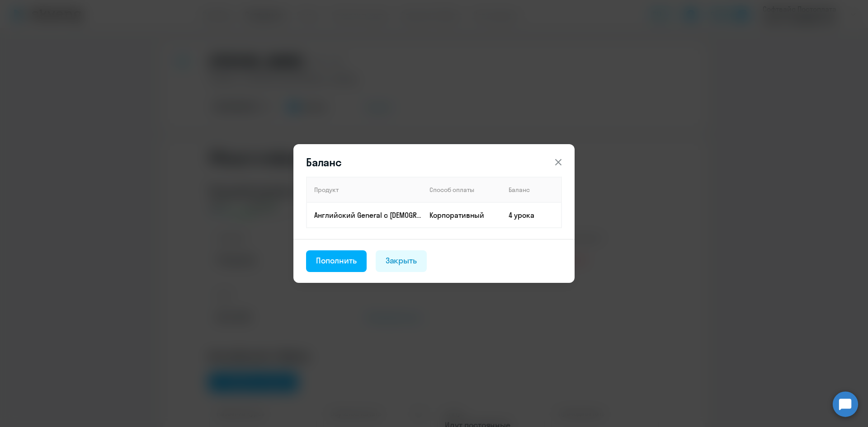  I want to click on div: Пополнить, so click(336, 261).